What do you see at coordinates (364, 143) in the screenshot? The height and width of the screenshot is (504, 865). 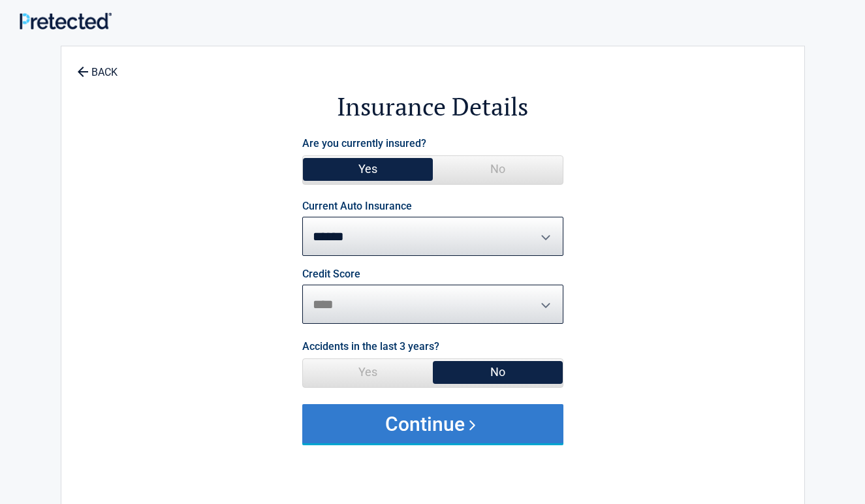 I see `label: Are you currently insured?` at bounding box center [364, 143].